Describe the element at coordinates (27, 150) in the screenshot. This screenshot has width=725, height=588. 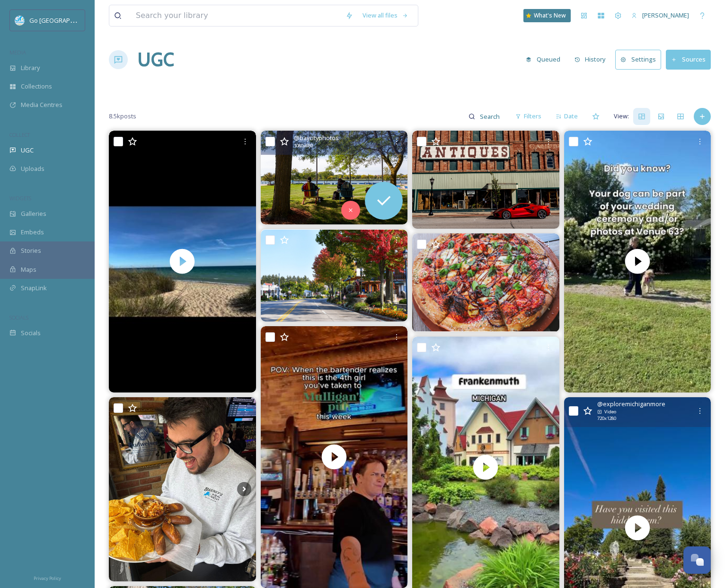
I see `span: UGC` at that location.